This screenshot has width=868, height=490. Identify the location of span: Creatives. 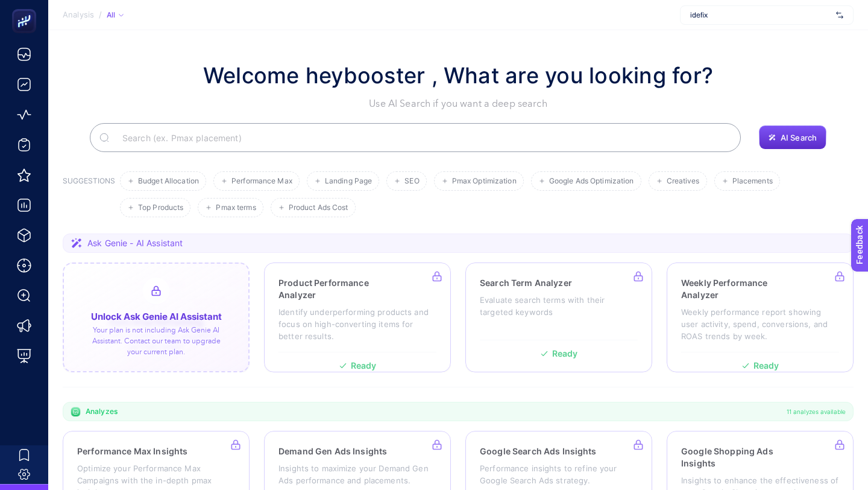
(683, 181).